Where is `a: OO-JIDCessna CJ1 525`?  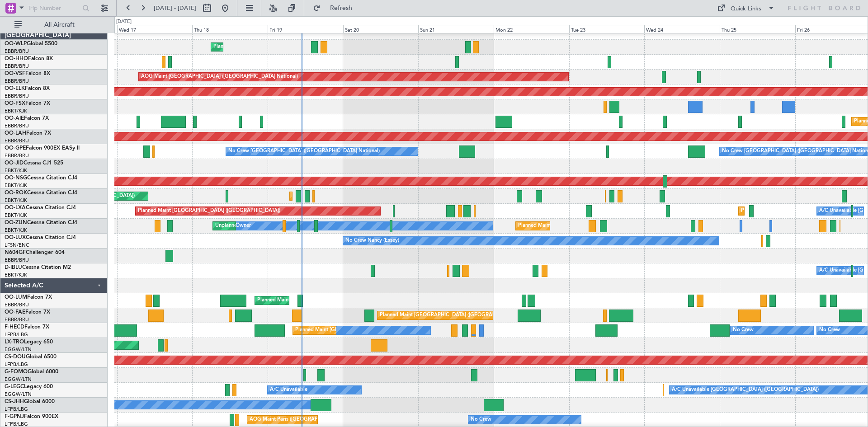 a: OO-JIDCessna CJ1 525 is located at coordinates (34, 163).